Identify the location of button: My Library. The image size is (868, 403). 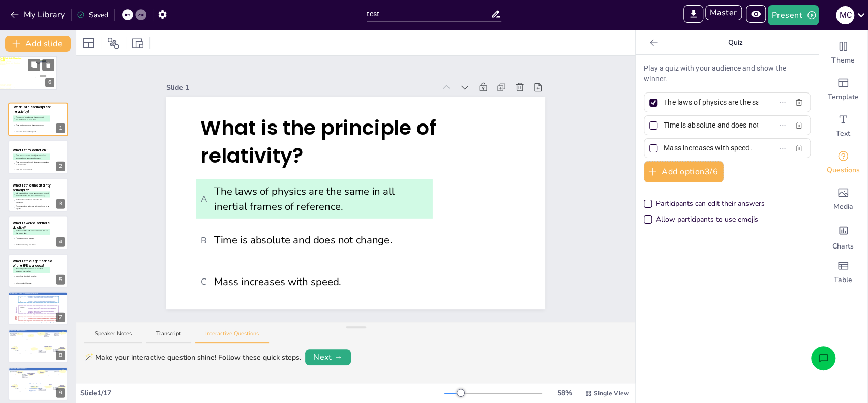
(38, 15).